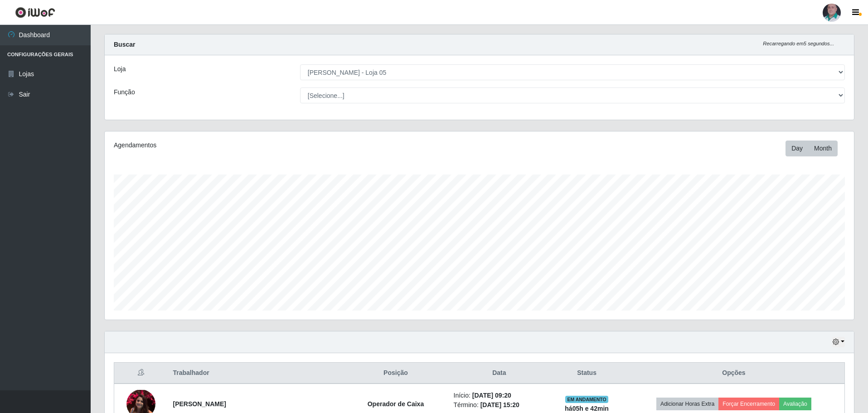  Describe the element at coordinates (823, 148) in the screenshot. I see `button: Month` at that location.